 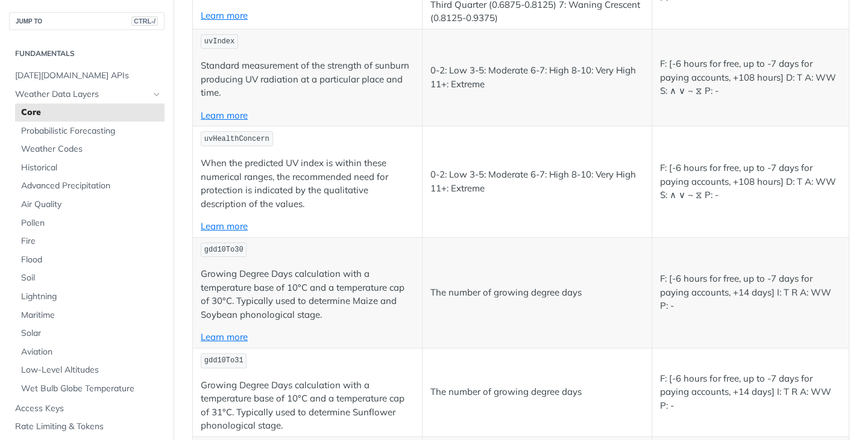 I want to click on span: Aviation, so click(x=91, y=352).